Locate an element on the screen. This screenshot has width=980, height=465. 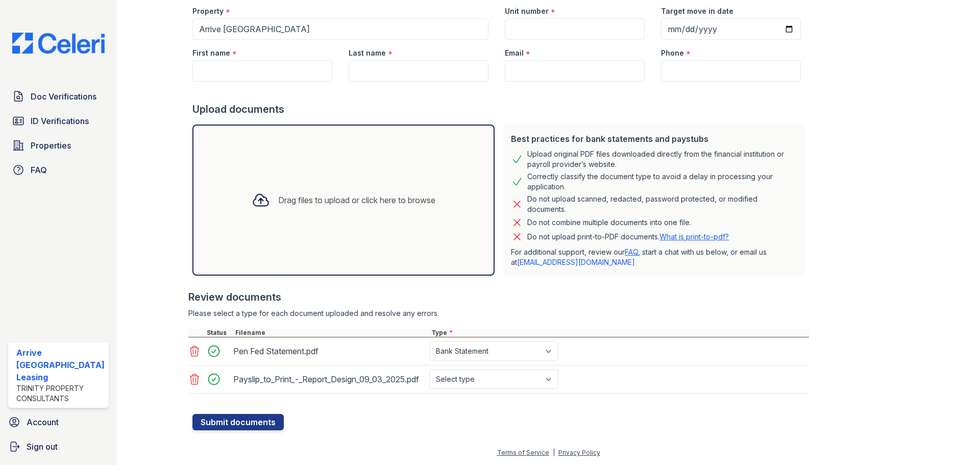
label: Email is located at coordinates (514, 53).